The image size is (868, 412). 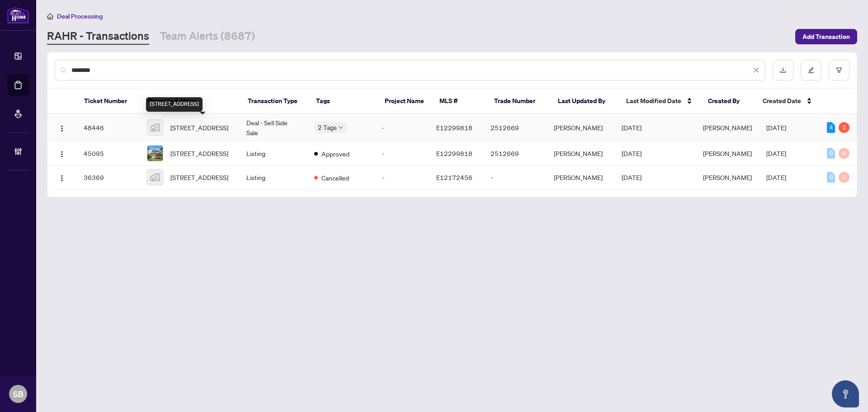 What do you see at coordinates (79, 16) in the screenshot?
I see `span: Deal Processing` at bounding box center [79, 16].